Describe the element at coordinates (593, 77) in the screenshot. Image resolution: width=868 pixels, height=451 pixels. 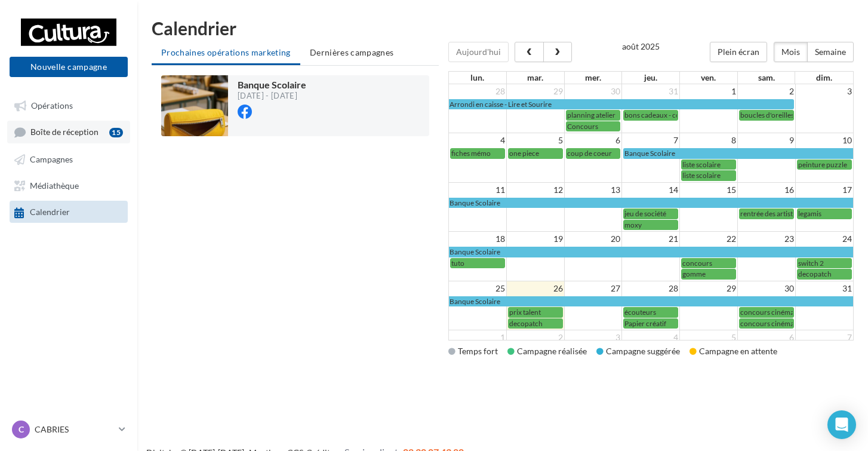
I see `th: mer.` at that location.